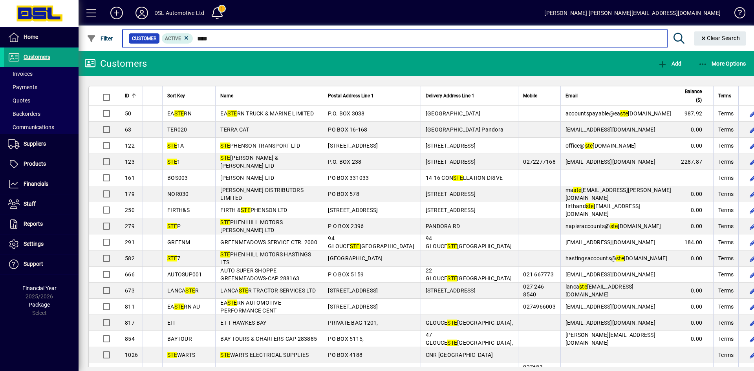  Describe the element at coordinates (41, 114) in the screenshot. I see `a: Backorders` at that location.